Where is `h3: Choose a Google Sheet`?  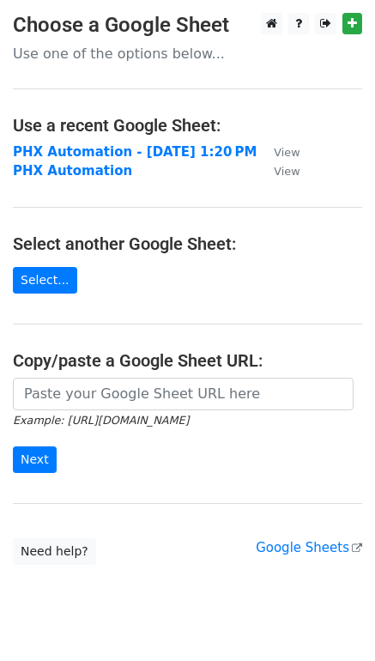
h3: Choose a Google Sheet is located at coordinates (187, 25).